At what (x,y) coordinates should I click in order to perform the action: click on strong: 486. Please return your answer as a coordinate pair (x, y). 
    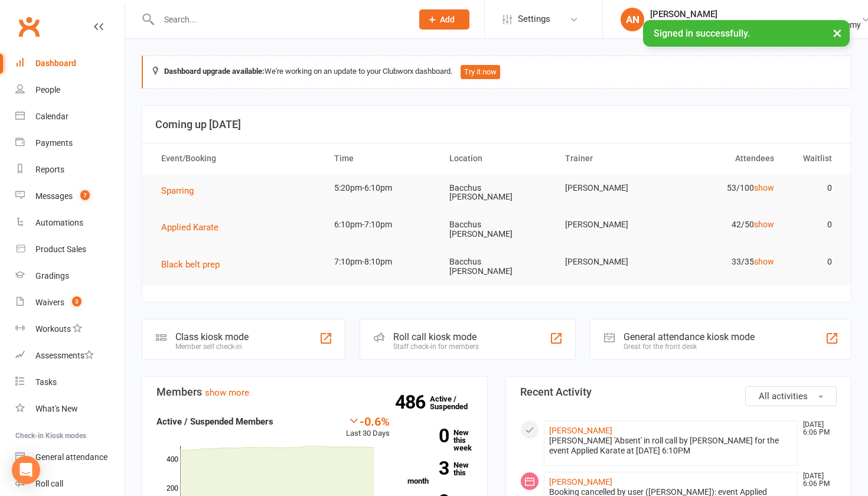
    Looking at the image, I should click on (412, 402).